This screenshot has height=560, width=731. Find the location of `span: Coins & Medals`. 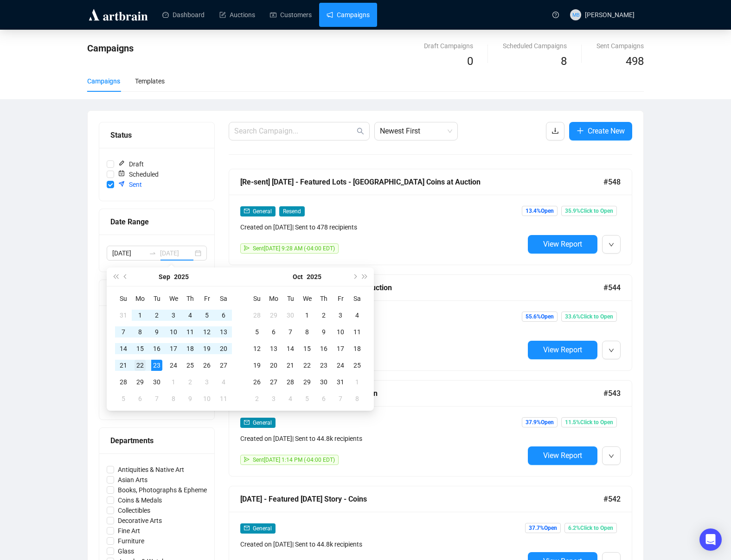

span: Coins & Medals is located at coordinates (140, 500).